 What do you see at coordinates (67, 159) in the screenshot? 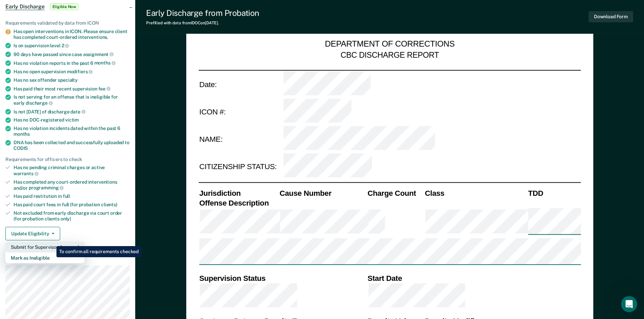
I see `div: Requirements for officers to check` at bounding box center [67, 159].